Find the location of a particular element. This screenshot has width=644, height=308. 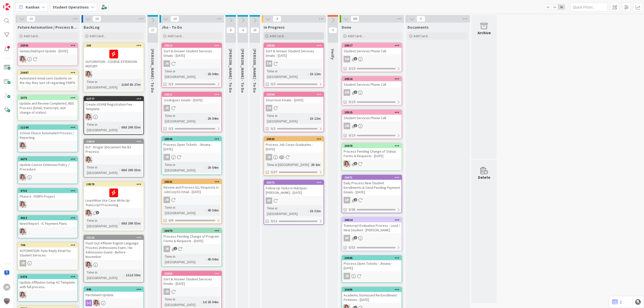

div: 446 is located at coordinates (114, 290).